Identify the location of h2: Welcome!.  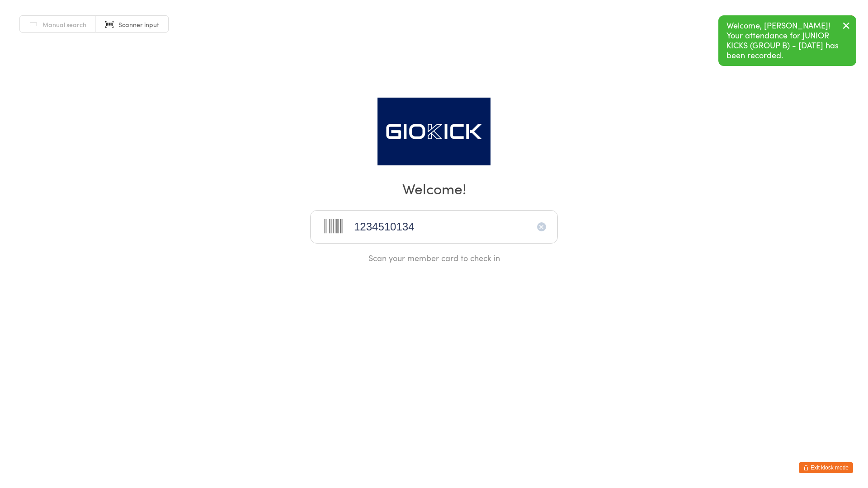
(434, 188).